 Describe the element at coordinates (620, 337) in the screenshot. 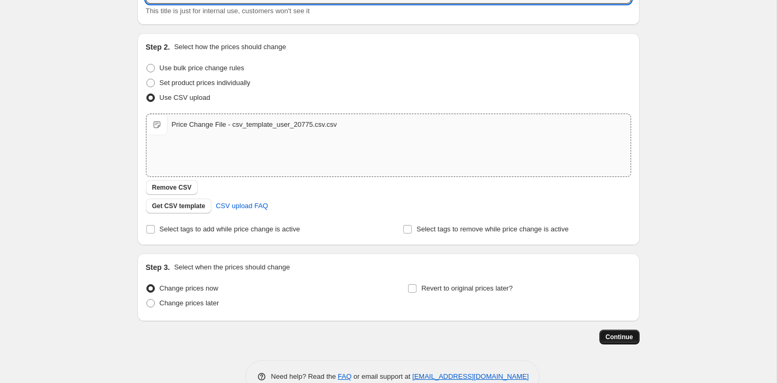

I see `button: Continue` at that location.